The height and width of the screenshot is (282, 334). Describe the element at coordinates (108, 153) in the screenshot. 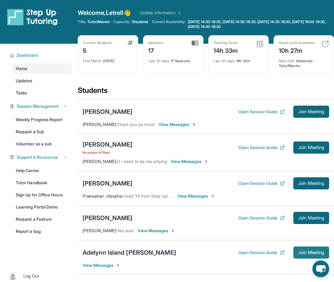

I see `span: No session in 17 days` at that location.